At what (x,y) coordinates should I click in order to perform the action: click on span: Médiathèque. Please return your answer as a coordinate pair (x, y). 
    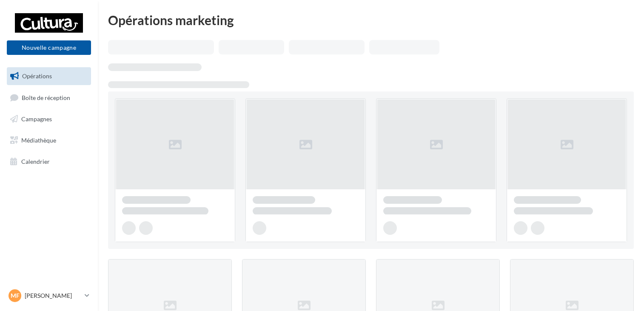
    Looking at the image, I should click on (39, 140).